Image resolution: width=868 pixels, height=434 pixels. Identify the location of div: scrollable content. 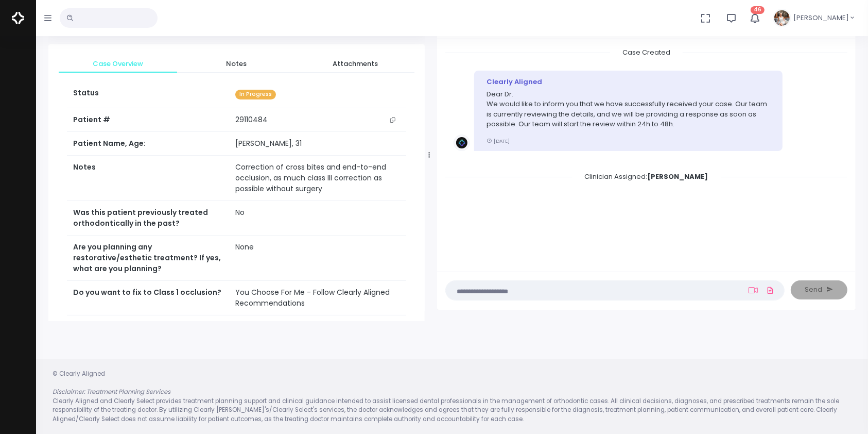
(646, 154).